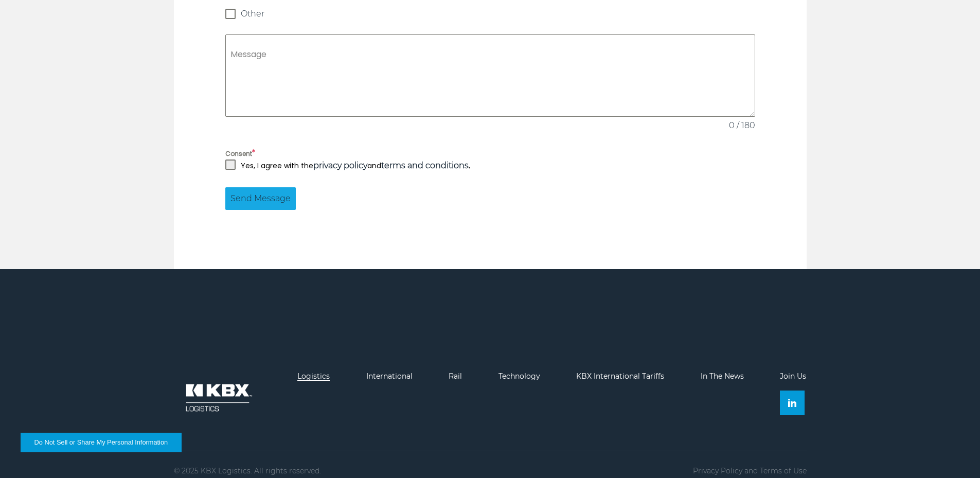 The image size is (980, 478). What do you see at coordinates (340, 165) in the screenshot?
I see `a: privacy policy` at bounding box center [340, 165].